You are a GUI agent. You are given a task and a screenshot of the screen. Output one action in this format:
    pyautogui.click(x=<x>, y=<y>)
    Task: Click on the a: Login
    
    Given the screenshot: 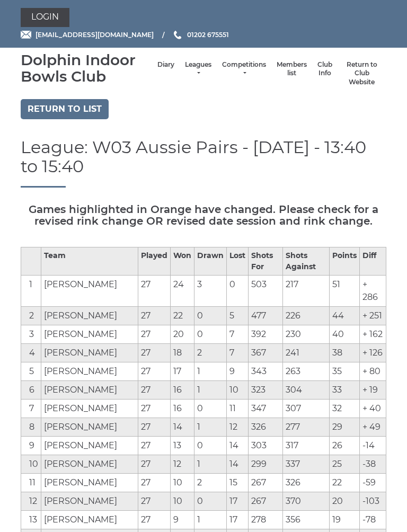 What is the action you would take?
    pyautogui.click(x=45, y=18)
    